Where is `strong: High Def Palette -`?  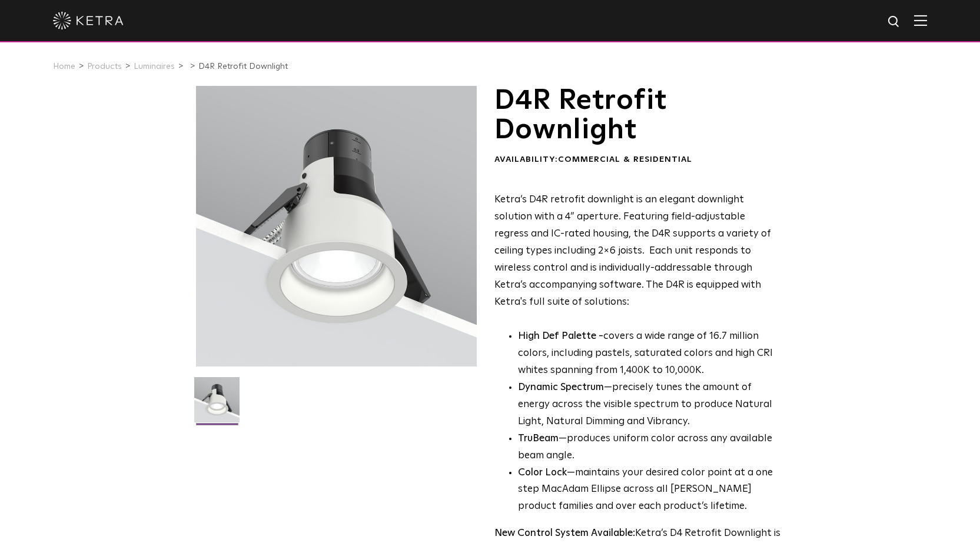
strong: High Def Palette - is located at coordinates (561, 336).